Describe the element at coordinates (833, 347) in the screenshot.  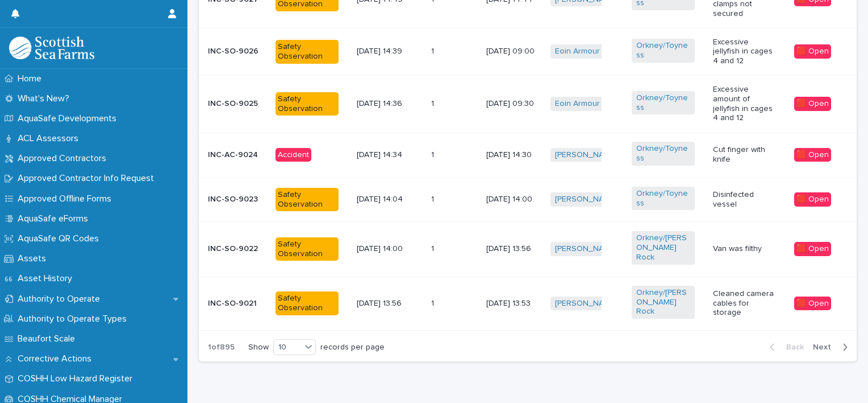
I see `button: Next` at that location.